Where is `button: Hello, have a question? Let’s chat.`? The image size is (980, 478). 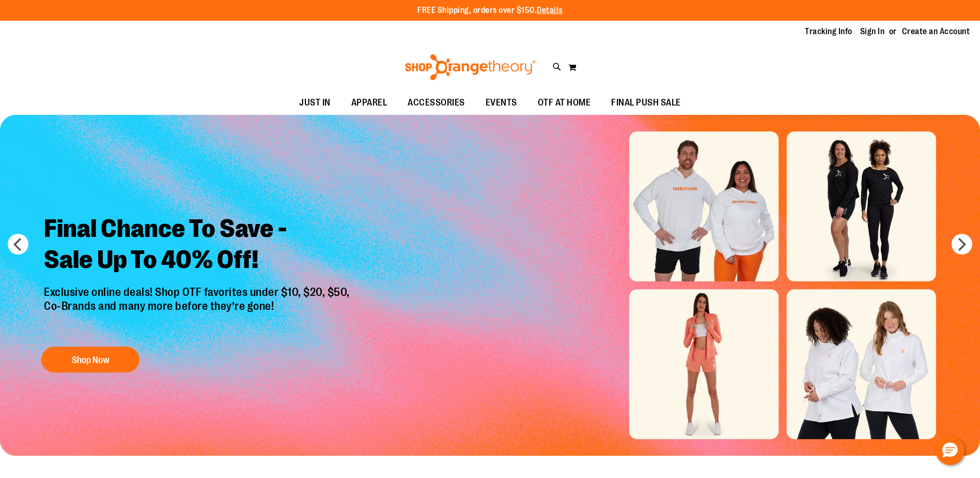 button: Hello, have a question? Let’s chat. is located at coordinates (950, 450).